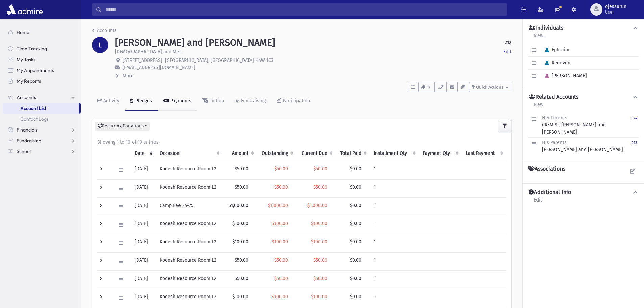 This screenshot has height=308, width=644. I want to click on span: More, so click(128, 76).